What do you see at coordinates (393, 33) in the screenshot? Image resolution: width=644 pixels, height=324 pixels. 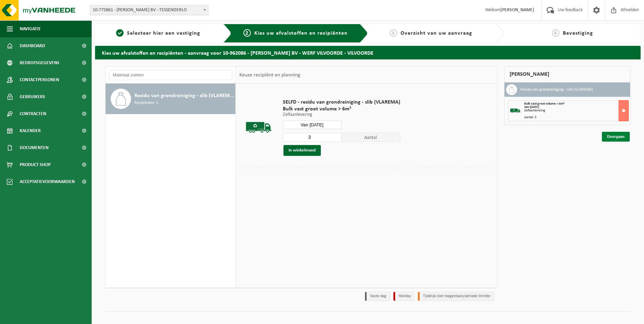 I see `span: 3` at bounding box center [393, 33].